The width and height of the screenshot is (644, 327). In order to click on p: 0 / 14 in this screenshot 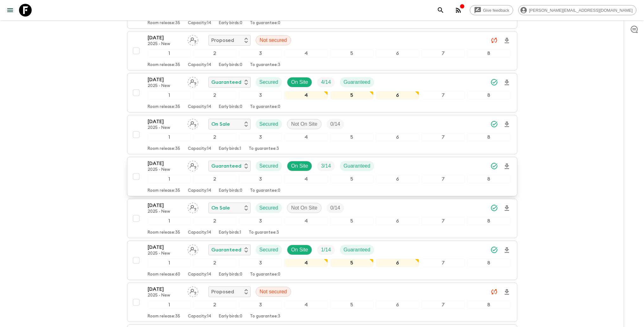, I will do `click(335, 124)`.